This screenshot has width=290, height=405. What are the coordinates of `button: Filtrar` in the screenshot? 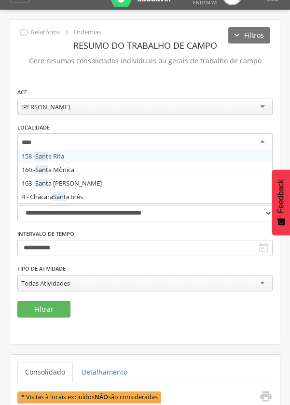 It's located at (44, 309).